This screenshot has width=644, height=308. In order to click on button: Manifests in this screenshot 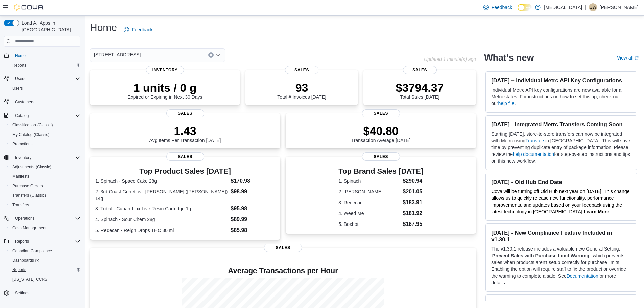, I will do `click(45, 177)`.